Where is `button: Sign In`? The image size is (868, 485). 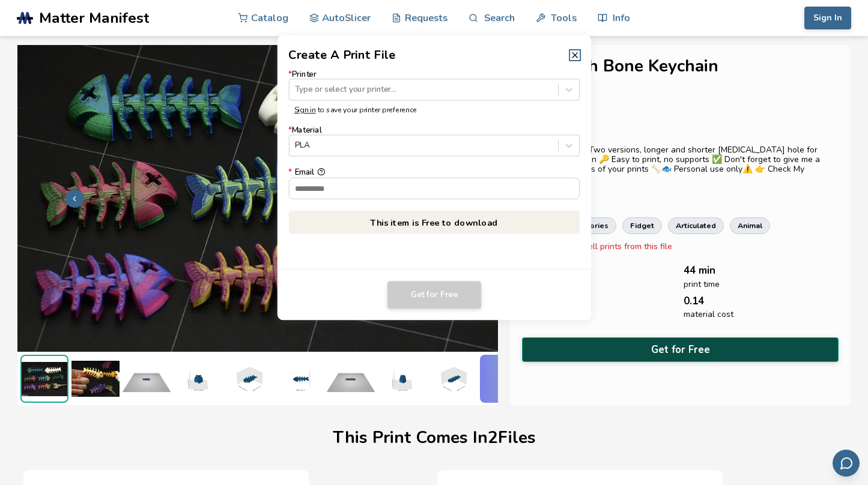 button: Sign In is located at coordinates (827, 18).